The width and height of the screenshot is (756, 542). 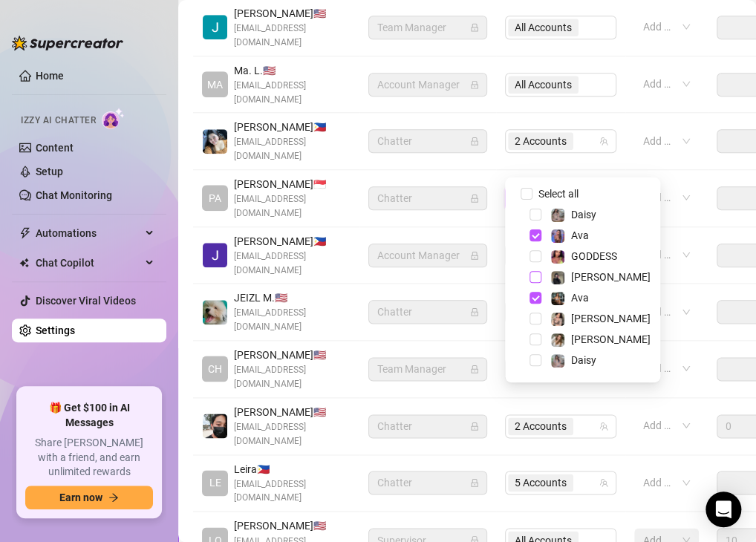 What do you see at coordinates (26, 233) in the screenshot?
I see `span: thunderbolt` at bounding box center [26, 233].